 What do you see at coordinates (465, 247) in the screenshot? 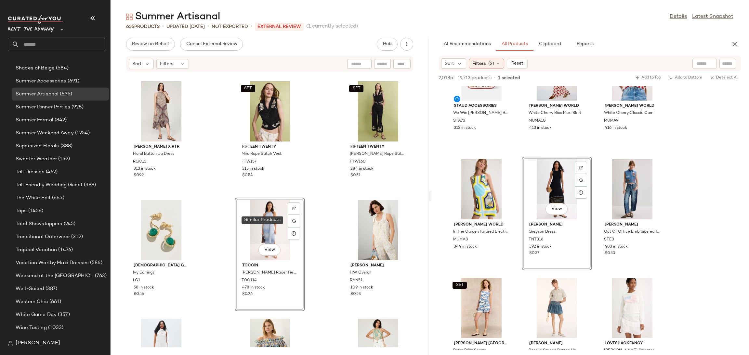
I see `span: 344 in stock` at bounding box center [465, 247].